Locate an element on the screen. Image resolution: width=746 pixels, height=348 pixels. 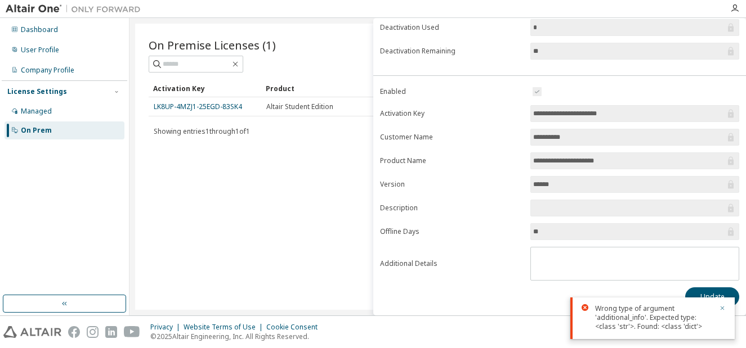
label: Deactivation Used is located at coordinates (451, 28).